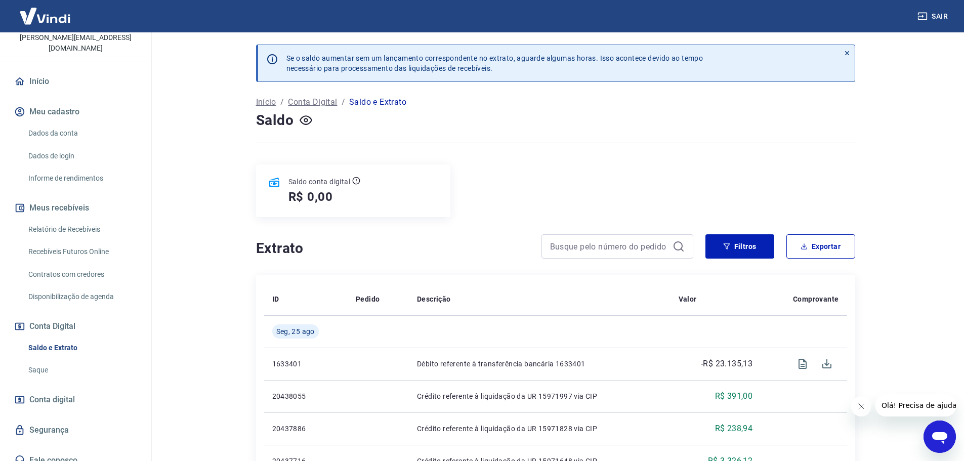 The width and height of the screenshot is (964, 461). Describe the element at coordinates (827, 364) in the screenshot. I see `span: Download` at that location.